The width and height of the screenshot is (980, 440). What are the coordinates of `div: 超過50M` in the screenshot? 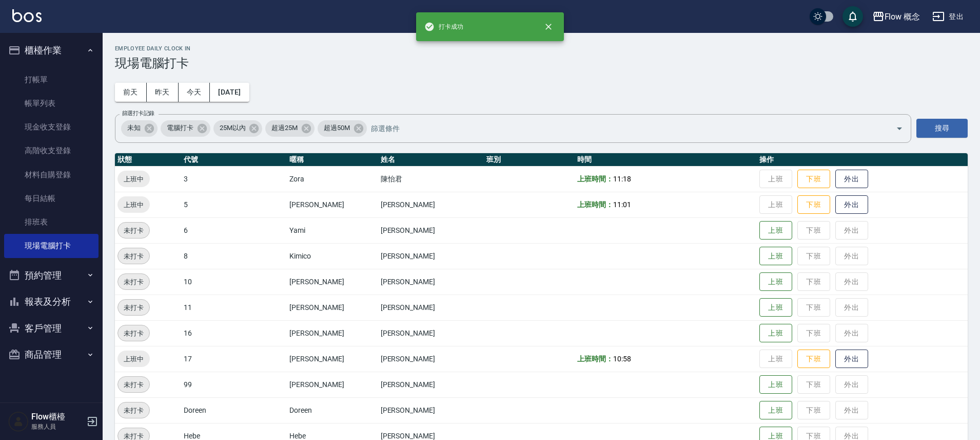 It's located at (343, 128).